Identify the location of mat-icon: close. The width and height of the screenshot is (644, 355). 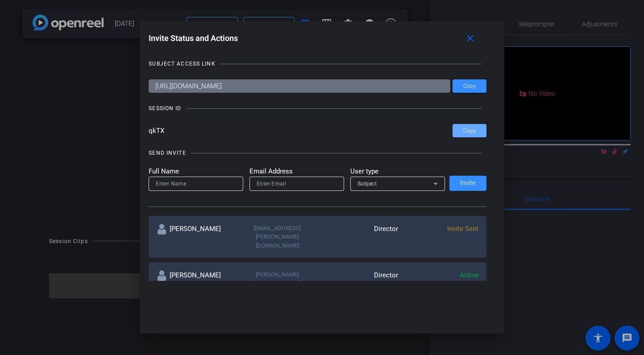
(470, 38).